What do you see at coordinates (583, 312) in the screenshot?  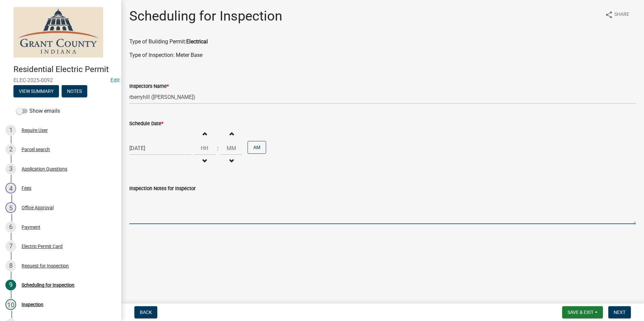 I see `button: Save & Exit` at bounding box center [583, 312].